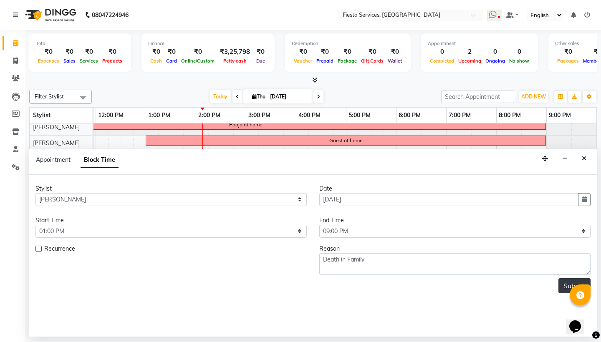 This screenshot has width=601, height=342. What do you see at coordinates (409, 115) in the screenshot?
I see `a: 6:00 PM` at bounding box center [409, 115].